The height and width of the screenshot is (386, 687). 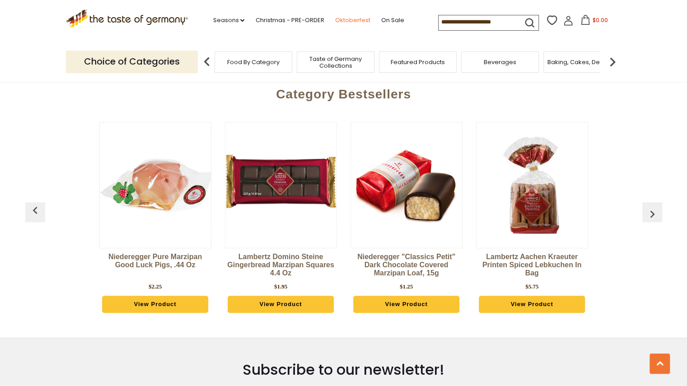 What do you see at coordinates (290, 20) in the screenshot?
I see `a: Christmas - PRE-ORDER` at bounding box center [290, 20].